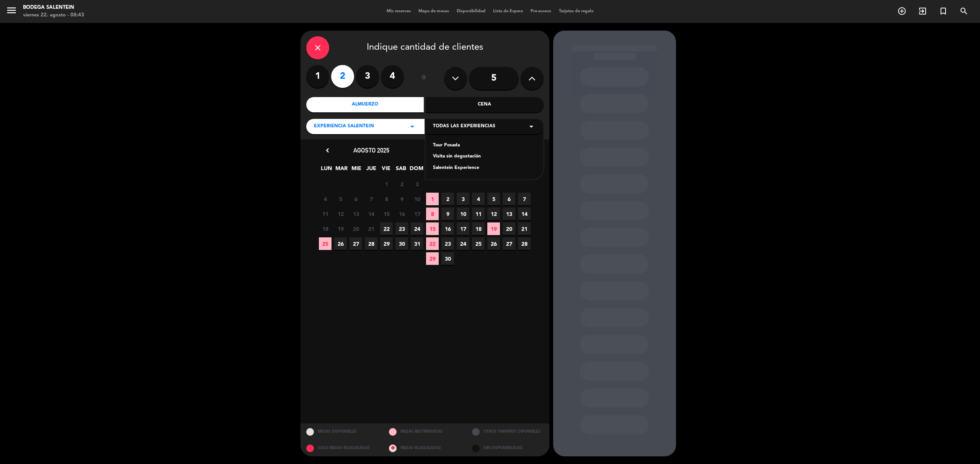  What do you see at coordinates (53, 15) in the screenshot?
I see `div: viernes 22. agosto - 08:43` at bounding box center [53, 15].